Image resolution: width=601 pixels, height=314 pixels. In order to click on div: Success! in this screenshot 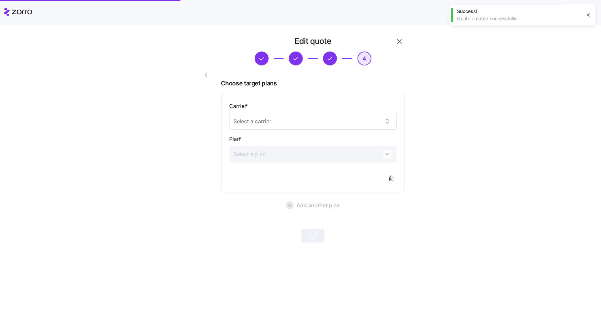, I will do `click(519, 11)`.